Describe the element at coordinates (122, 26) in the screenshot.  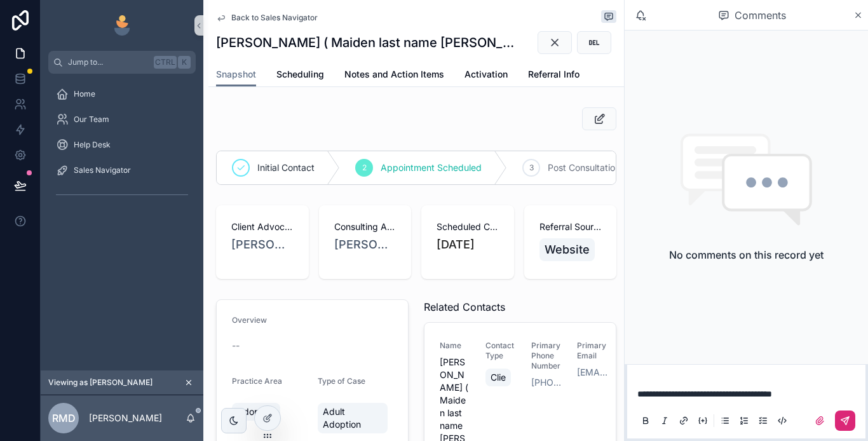
I see `img: App logo` at that location.